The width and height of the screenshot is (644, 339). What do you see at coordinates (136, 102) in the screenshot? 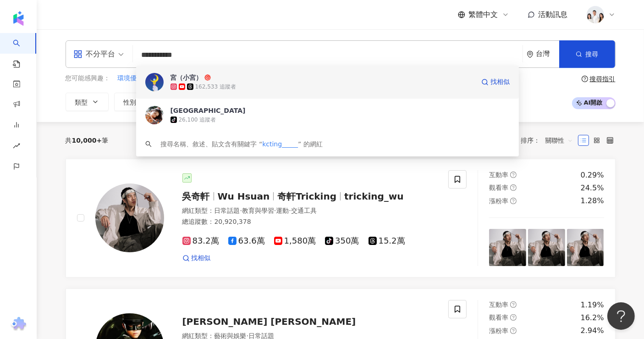
I see `button: 性別` at bounding box center [136, 102].